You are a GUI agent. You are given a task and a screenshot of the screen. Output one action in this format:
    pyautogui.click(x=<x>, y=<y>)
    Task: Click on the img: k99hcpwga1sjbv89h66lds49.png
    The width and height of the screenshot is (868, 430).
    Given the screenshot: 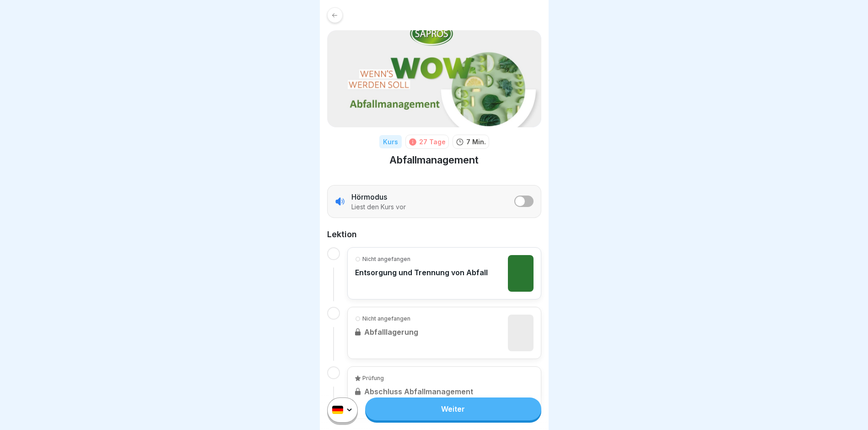 What is the action you would take?
    pyautogui.click(x=521, y=273)
    